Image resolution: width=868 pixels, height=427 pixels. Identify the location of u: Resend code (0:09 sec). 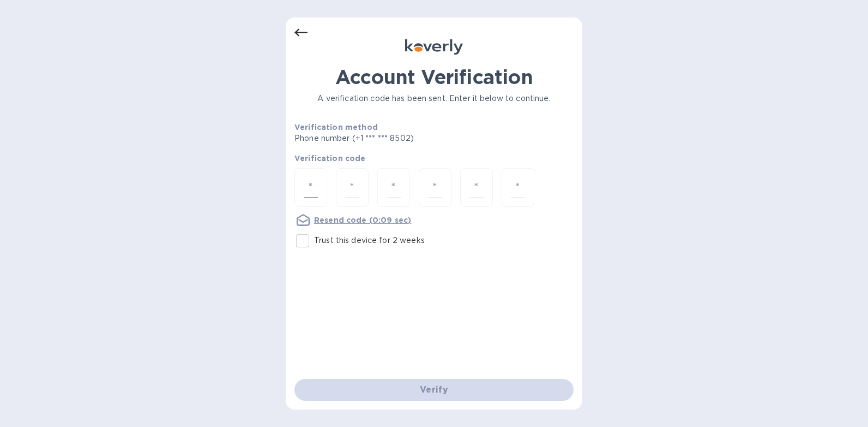
(362, 220).